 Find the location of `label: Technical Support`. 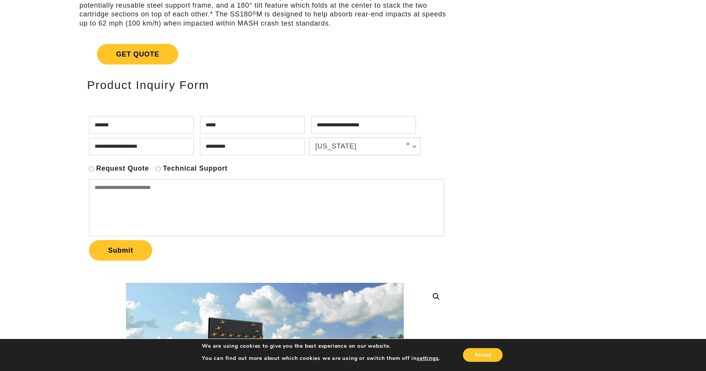

label: Technical Support is located at coordinates (195, 168).